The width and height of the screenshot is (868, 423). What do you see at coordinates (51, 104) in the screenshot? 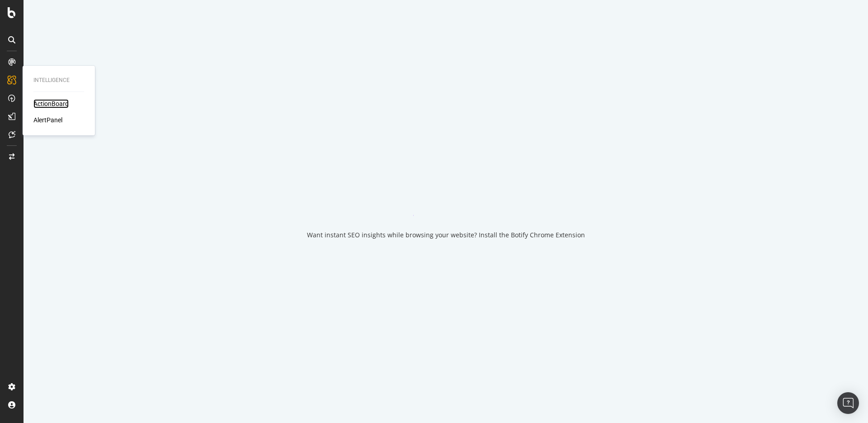
I see `a: ActionBoard` at bounding box center [51, 104].